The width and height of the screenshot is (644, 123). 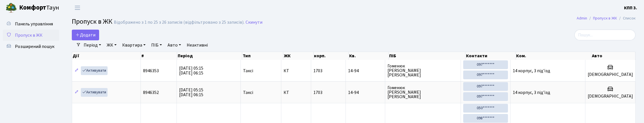 What do you see at coordinates (613, 56) in the screenshot?
I see `th: Авто` at bounding box center [613, 56].